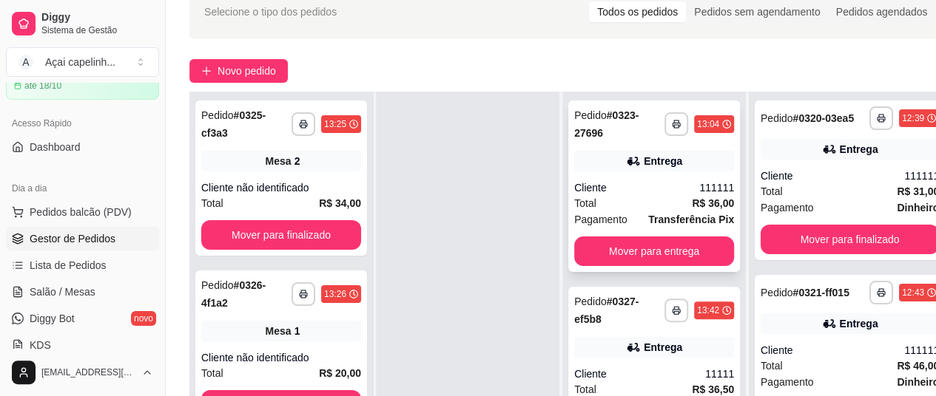 The height and width of the screenshot is (396, 936). What do you see at coordinates (712, 390) in the screenshot?
I see `strong: R$ 36,50` at bounding box center [712, 390].